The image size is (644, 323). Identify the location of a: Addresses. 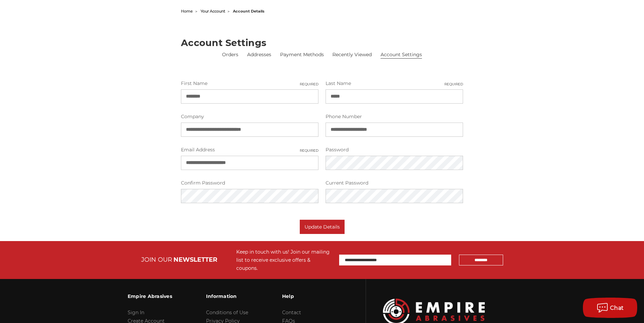
(259, 55).